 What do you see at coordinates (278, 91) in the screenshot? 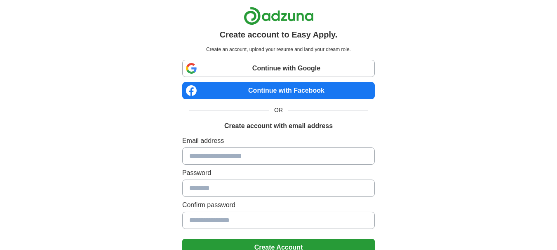
I see `a: Continue with Facebook` at bounding box center [278, 91].